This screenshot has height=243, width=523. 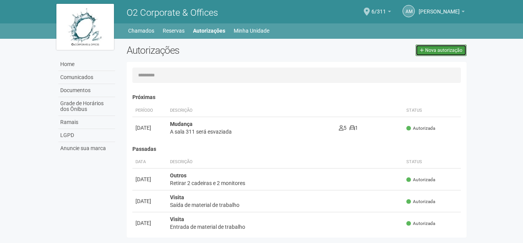 What do you see at coordinates (181, 124) in the screenshot?
I see `strong: Mudança` at bounding box center [181, 124].